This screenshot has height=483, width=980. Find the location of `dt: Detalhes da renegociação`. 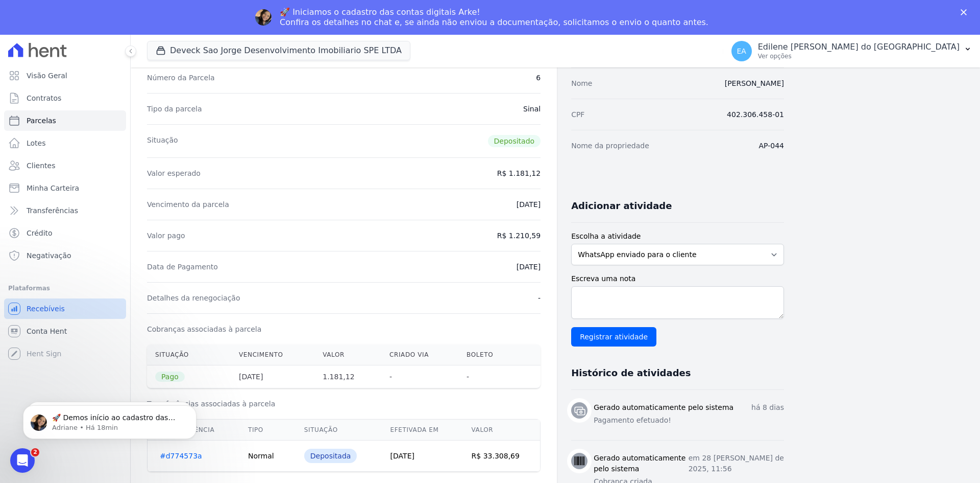

dt: Detalhes da renegociação is located at coordinates (193, 298).